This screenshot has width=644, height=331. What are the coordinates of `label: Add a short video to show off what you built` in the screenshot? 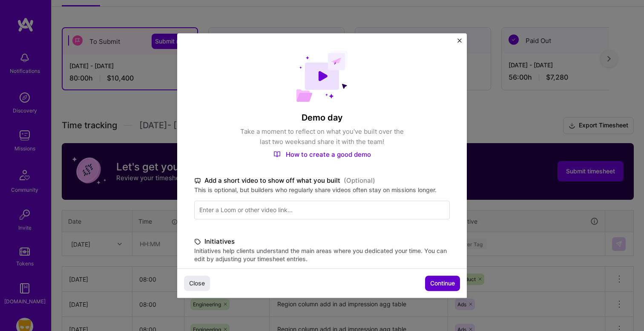 It's located at (322, 181).